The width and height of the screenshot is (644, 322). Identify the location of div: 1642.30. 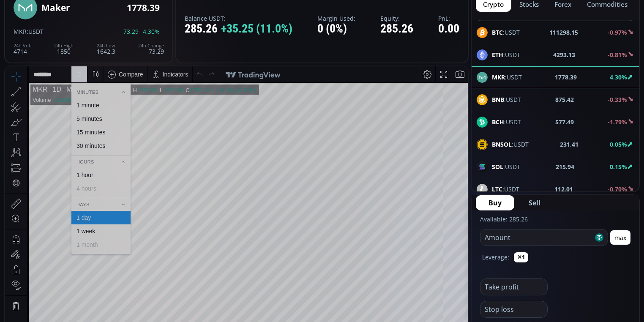
(168, 24).